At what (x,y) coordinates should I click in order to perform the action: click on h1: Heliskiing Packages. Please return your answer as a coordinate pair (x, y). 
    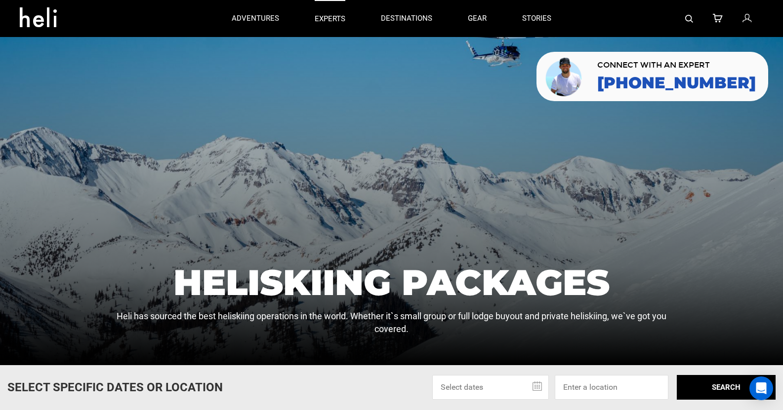
    Looking at the image, I should click on (392, 282).